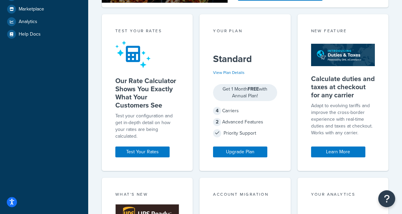  What do you see at coordinates (147, 126) in the screenshot?
I see `div: Test your configuration and get in-depth detail on how your rates are being calculated.` at bounding box center [147, 126].